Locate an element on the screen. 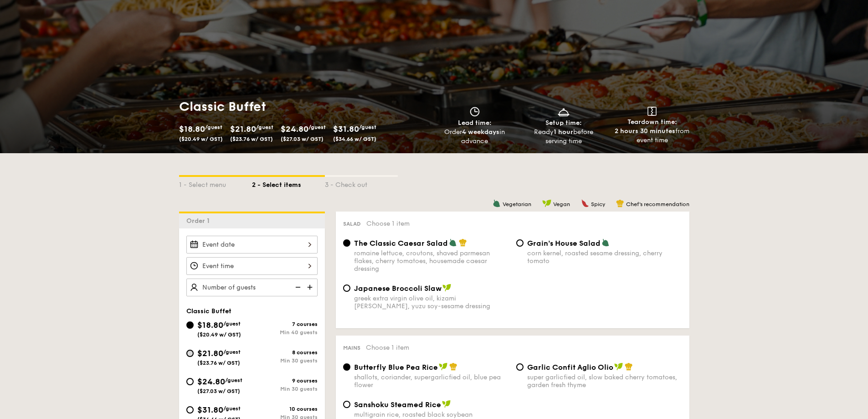 Image resolution: width=868 pixels, height=419 pixels. img: icon-dish.430c3a2e.svg is located at coordinates (563, 112).